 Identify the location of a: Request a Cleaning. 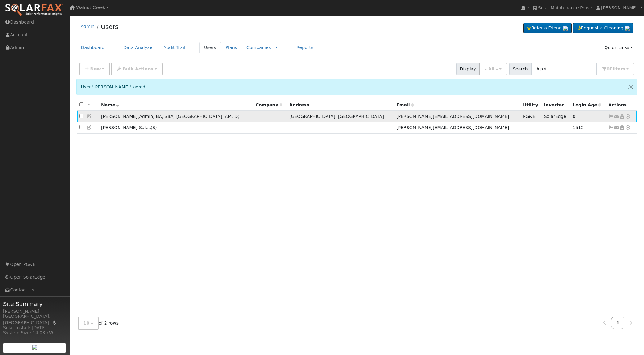
(603, 28).